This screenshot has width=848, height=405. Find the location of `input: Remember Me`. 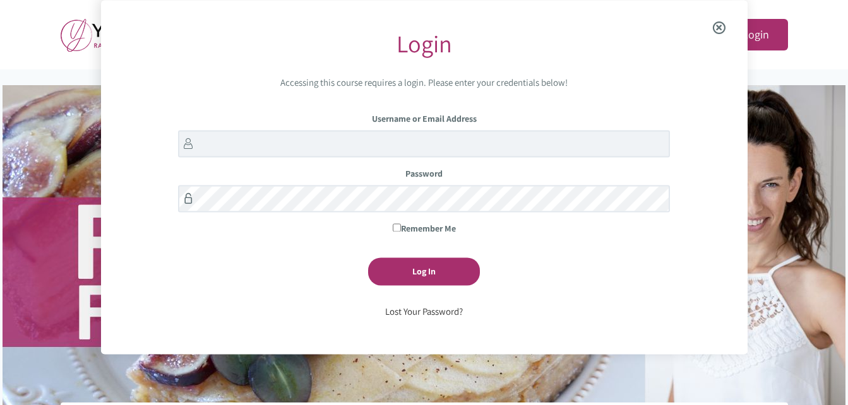

input: Remember Me is located at coordinates (396, 227).